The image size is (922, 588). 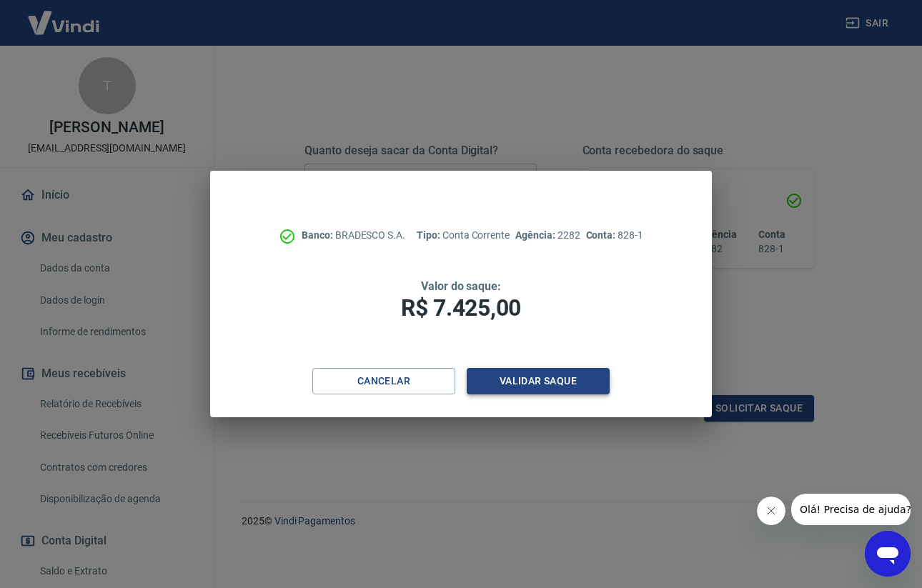 What do you see at coordinates (461, 286) in the screenshot?
I see `span: Valor do saque:` at bounding box center [461, 286].